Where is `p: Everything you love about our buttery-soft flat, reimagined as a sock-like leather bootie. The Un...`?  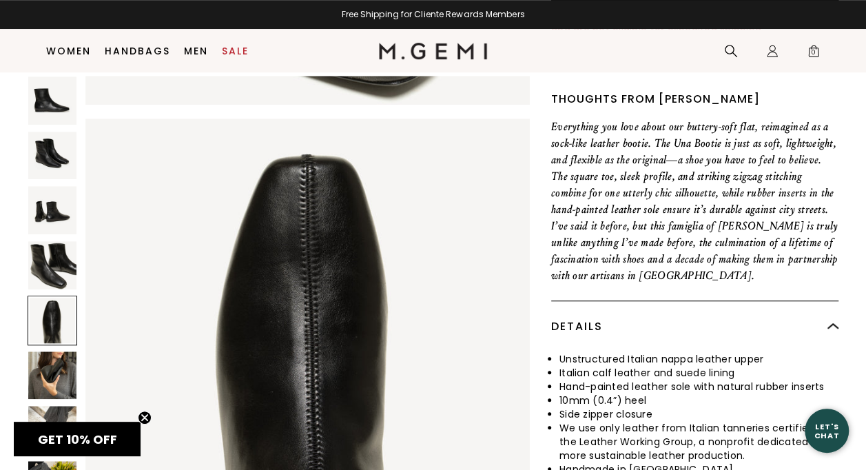
p: Everything you love about our buttery-soft flat, reimagined as a sock-like leather bootie. The Un... is located at coordinates (694, 201).